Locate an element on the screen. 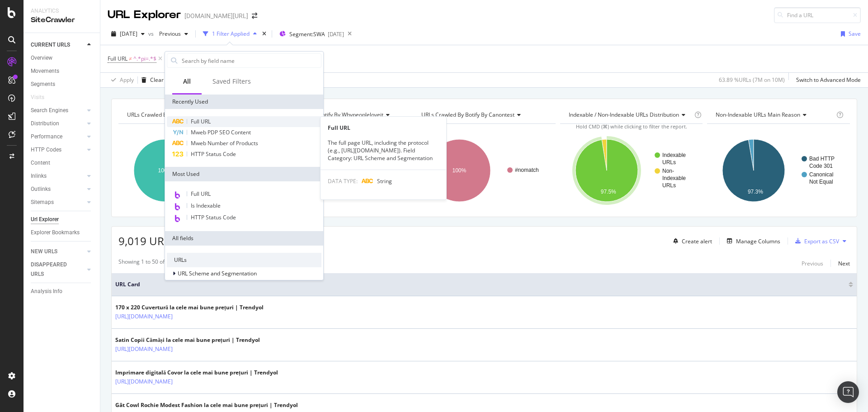  div: HTTP Codes is located at coordinates (46, 150).